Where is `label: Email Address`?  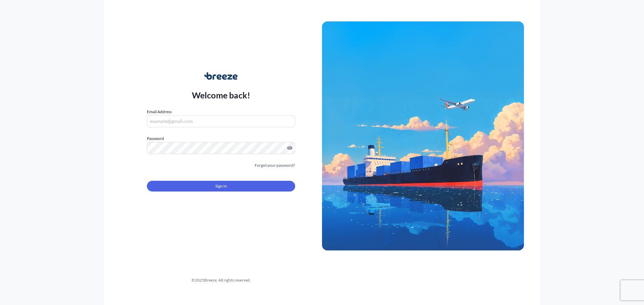
label: Email Address is located at coordinates (159, 112).